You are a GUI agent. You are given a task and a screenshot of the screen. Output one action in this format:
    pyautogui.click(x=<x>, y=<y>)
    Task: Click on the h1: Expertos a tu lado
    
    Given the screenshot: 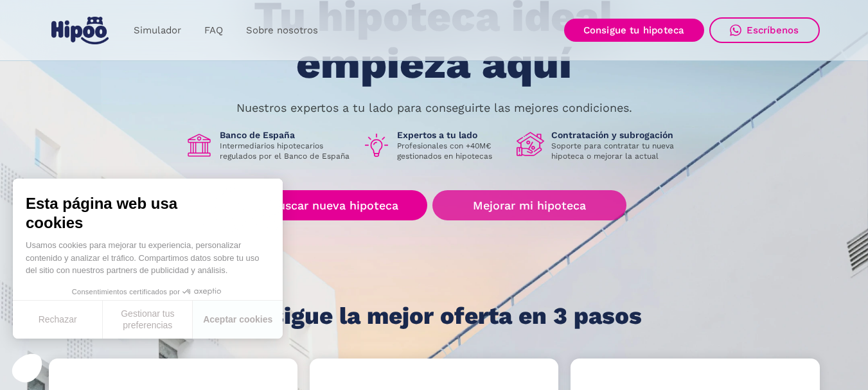 What is the action you would take?
    pyautogui.click(x=452, y=135)
    